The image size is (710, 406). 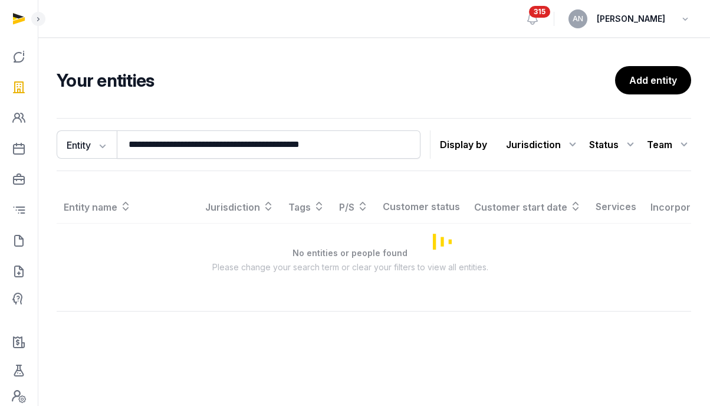 What do you see at coordinates (613, 144) in the screenshot?
I see `div: Status` at bounding box center [613, 144].